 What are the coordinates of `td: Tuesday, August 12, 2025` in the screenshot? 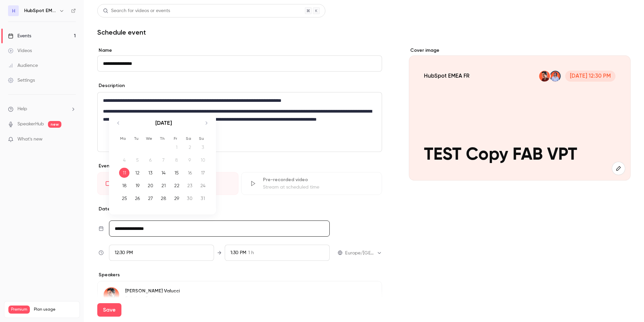 It's located at (137, 172).